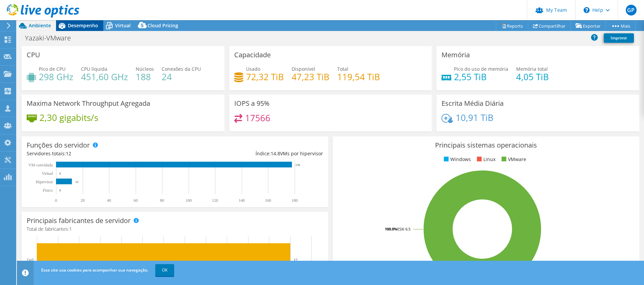  What do you see at coordinates (52, 38) in the screenshot?
I see `h1: Yazaki-VMware` at bounding box center [52, 38].